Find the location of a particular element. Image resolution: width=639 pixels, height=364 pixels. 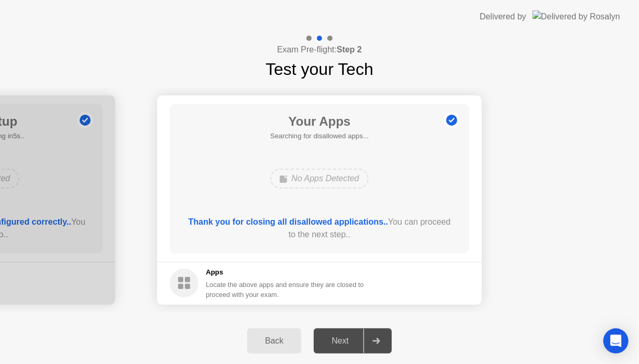

button: Next is located at coordinates (353, 341).